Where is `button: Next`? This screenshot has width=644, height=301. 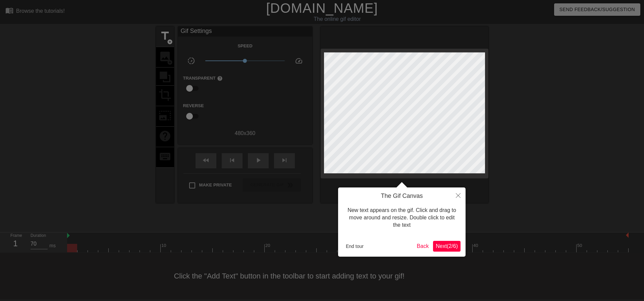
button: Next is located at coordinates (447, 246).